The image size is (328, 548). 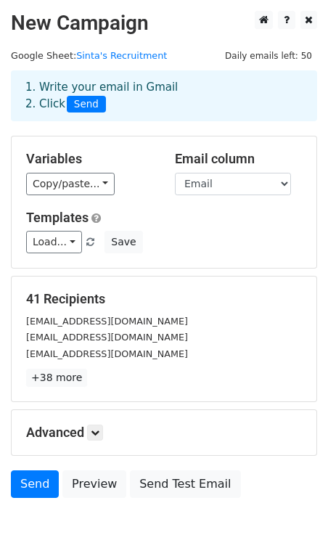 What do you see at coordinates (88, 55) in the screenshot?
I see `small: Google Sheet:` at bounding box center [88, 55].